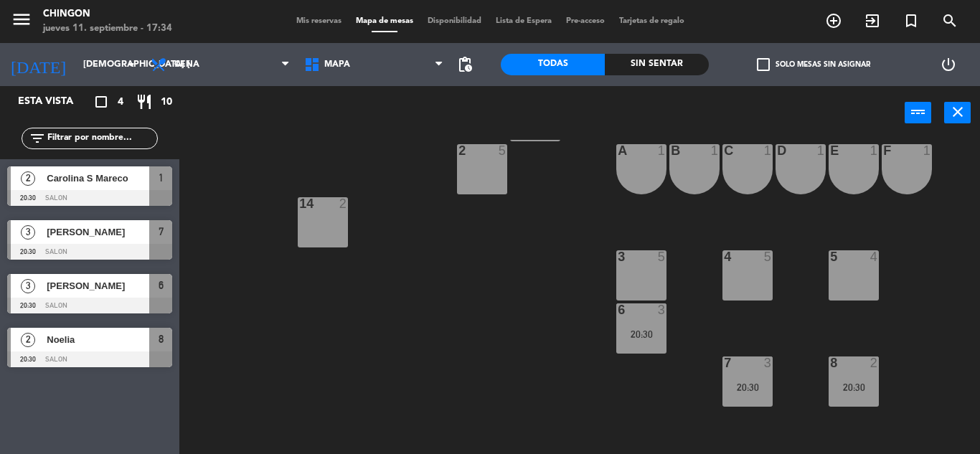 This screenshot has width=980, height=454. What do you see at coordinates (22, 22) in the screenshot?
I see `button: menu` at bounding box center [22, 22].